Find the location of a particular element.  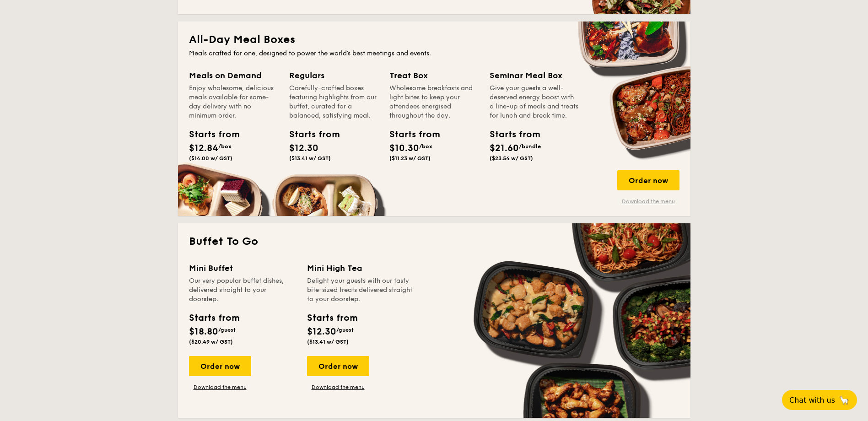

span: $21.60 is located at coordinates (504, 149).